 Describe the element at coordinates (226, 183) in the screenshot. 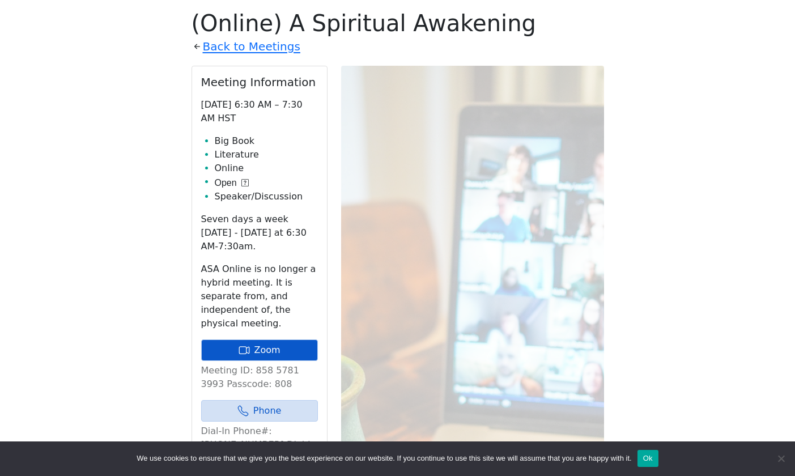

I see `span: Open` at that location.